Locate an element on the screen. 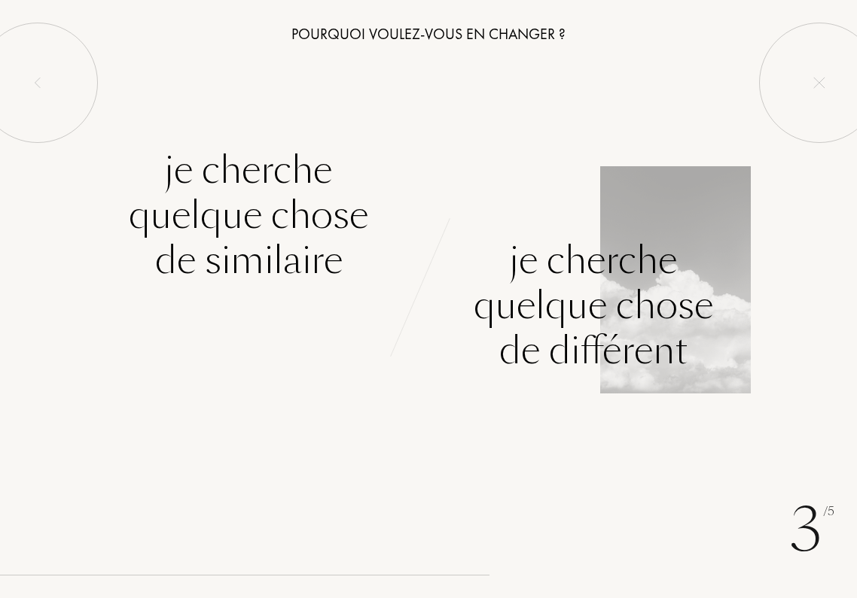 This screenshot has height=598, width=857. div: 3 is located at coordinates (811, 531).